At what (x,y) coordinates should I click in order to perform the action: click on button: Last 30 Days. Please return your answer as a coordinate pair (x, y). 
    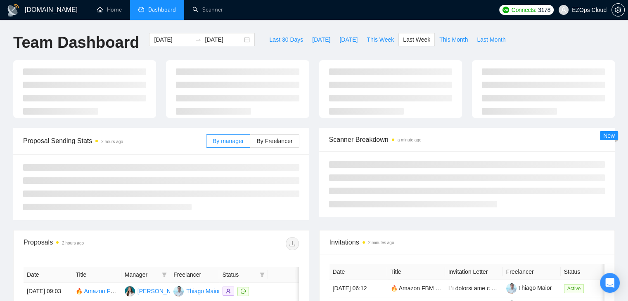
    Looking at the image, I should click on (286, 40).